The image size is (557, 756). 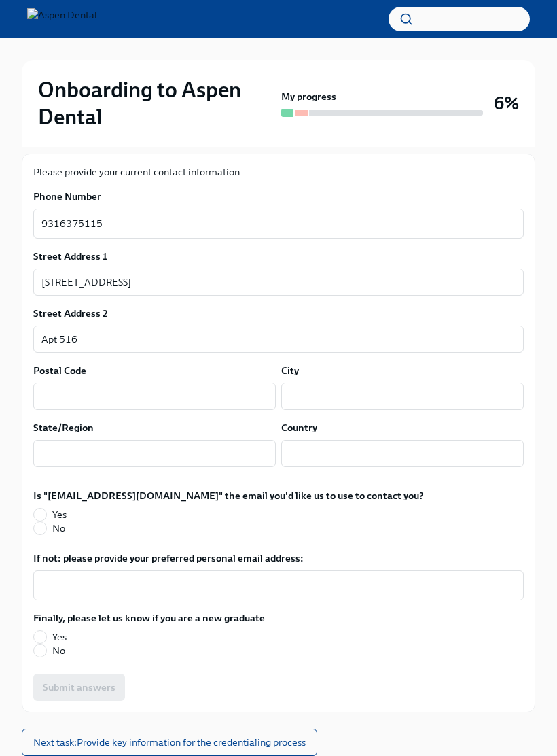 What do you see at coordinates (64, 428) in the screenshot?
I see `label: State/Region` at bounding box center [64, 428].